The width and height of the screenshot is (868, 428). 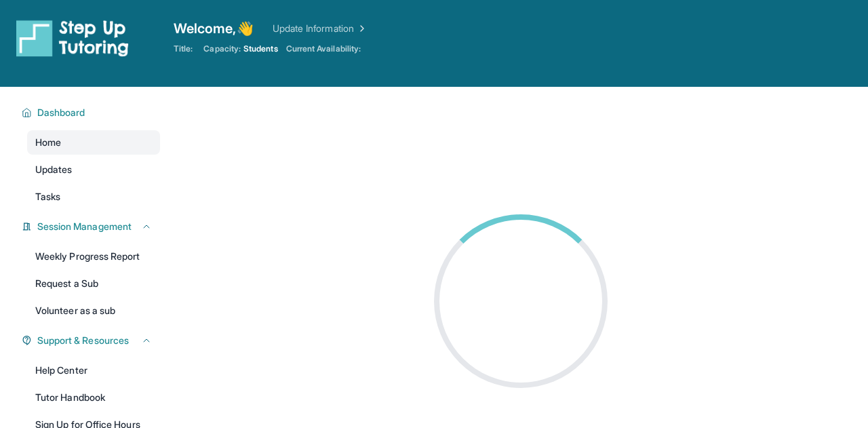 I want to click on button: Support & Resources, so click(x=92, y=340).